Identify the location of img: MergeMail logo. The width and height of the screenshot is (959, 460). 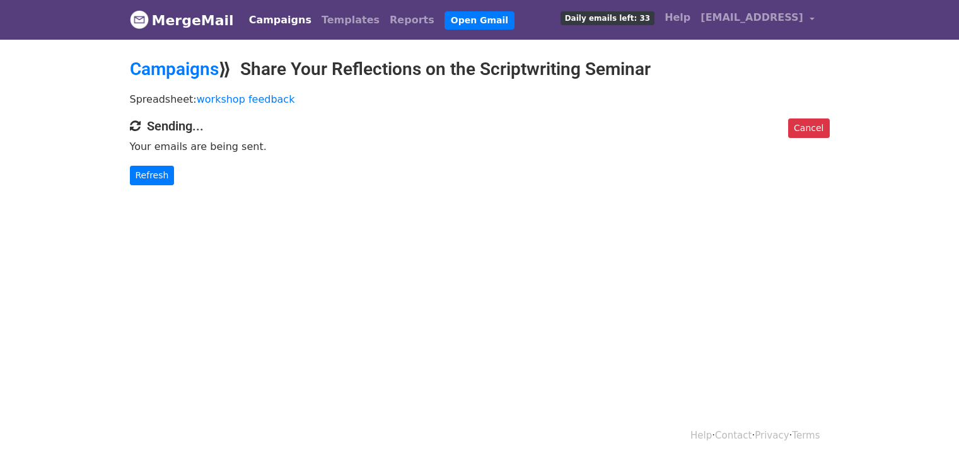
(139, 20).